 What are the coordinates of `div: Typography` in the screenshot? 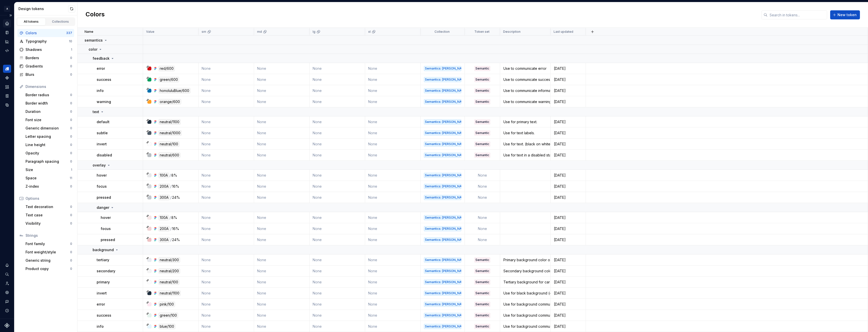 It's located at (47, 41).